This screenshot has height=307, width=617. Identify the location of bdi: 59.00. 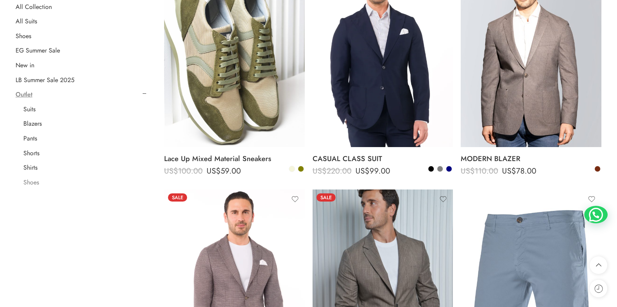
(224, 171).